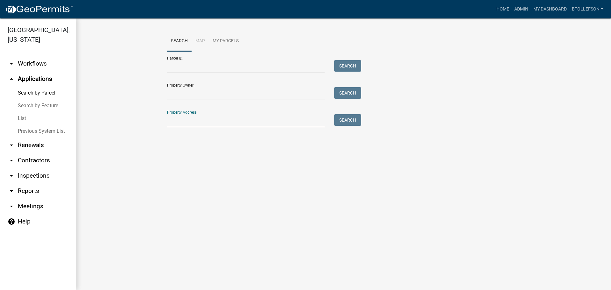 This screenshot has height=290, width=611. Describe the element at coordinates (587, 9) in the screenshot. I see `a: btollefson` at that location.